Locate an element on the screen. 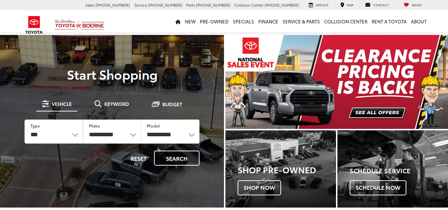 The width and height of the screenshot is (448, 210). button: Click to view next picture. is located at coordinates (431, 82).